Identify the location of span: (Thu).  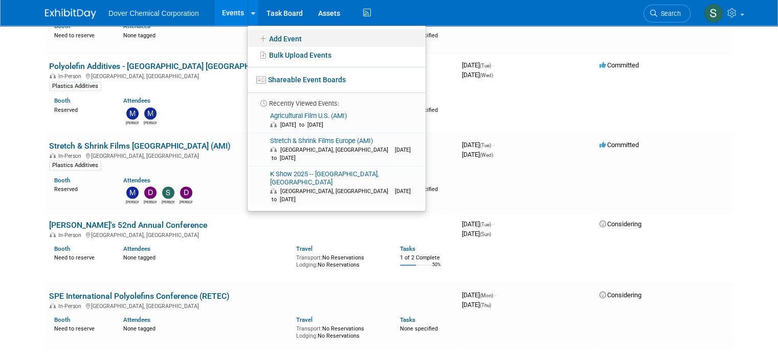
(485, 305).